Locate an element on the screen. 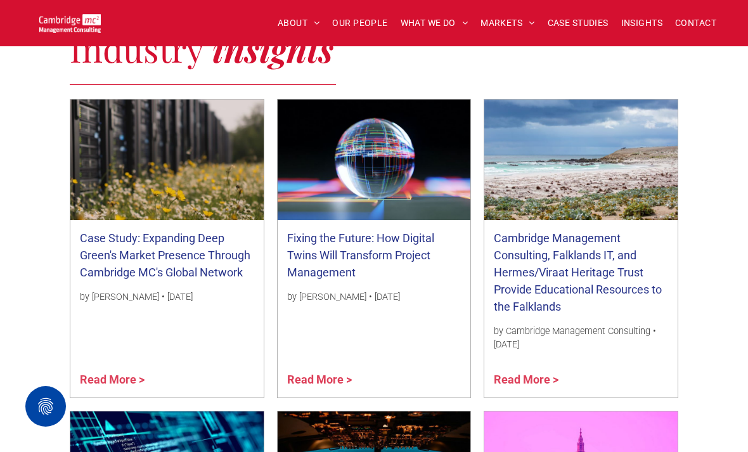  a: CONTACT is located at coordinates (696, 23).